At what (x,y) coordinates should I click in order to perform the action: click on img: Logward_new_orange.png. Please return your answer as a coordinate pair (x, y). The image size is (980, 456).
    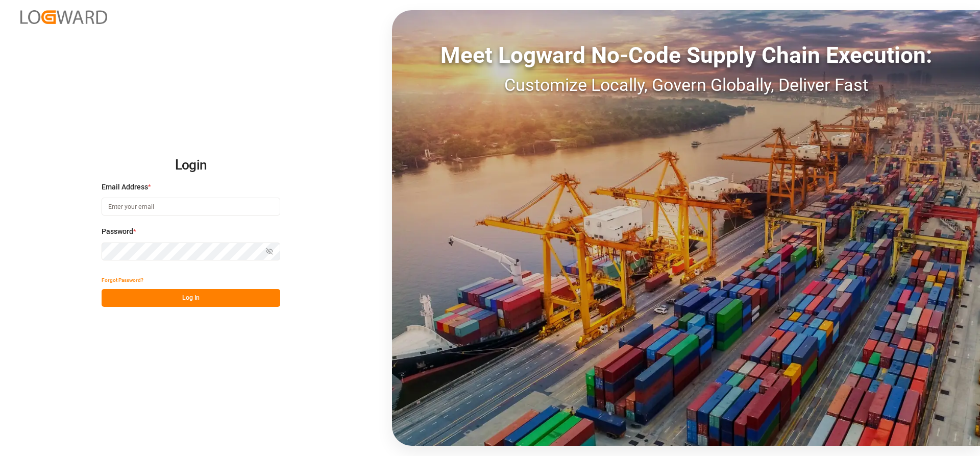
    Looking at the image, I should click on (64, 17).